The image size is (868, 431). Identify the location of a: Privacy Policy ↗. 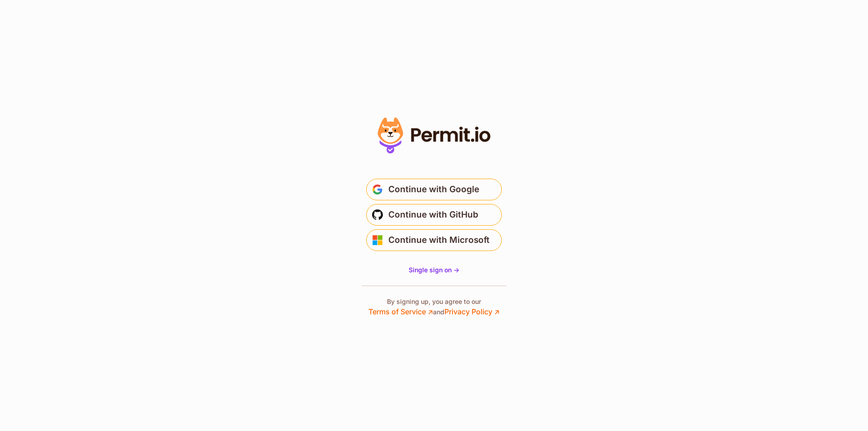
(472, 311).